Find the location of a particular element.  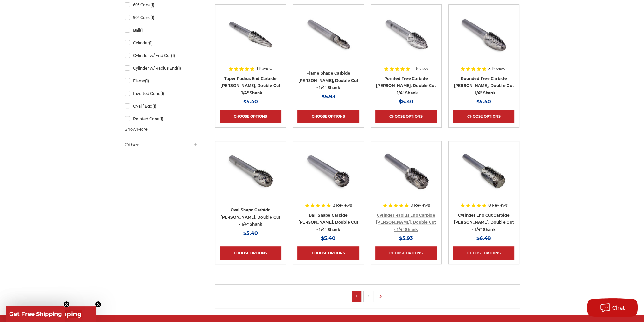

span: Show More is located at coordinates (136, 130).